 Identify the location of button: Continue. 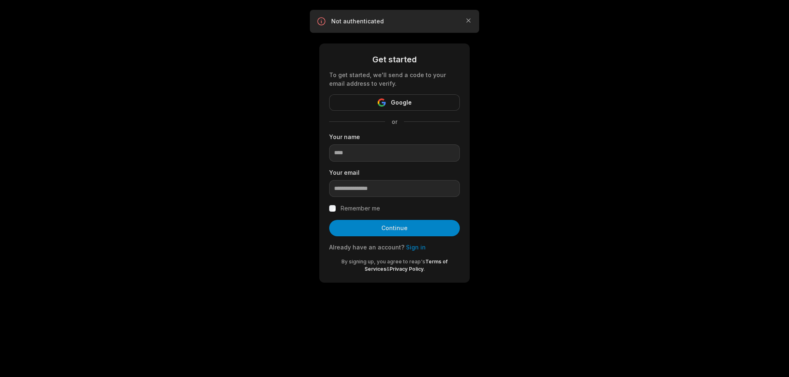
(394, 228).